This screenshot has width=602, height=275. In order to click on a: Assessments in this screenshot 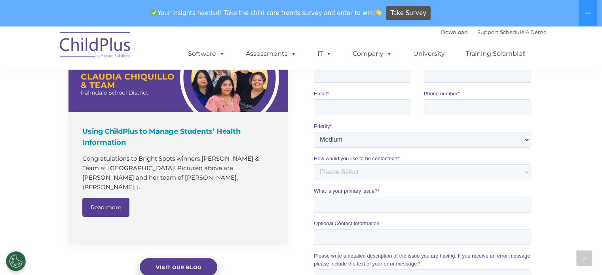, I will do `click(271, 54)`.